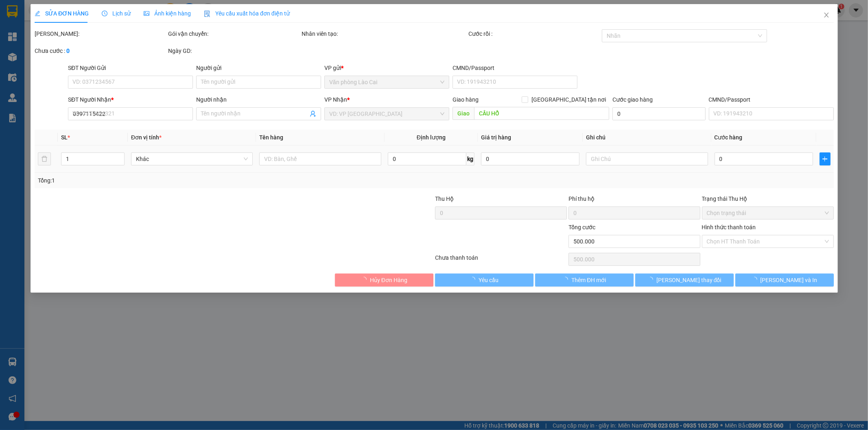 The image size is (868, 430). Describe the element at coordinates (234, 34) in the screenshot. I see `div: Gói vận chuyển:` at that location.